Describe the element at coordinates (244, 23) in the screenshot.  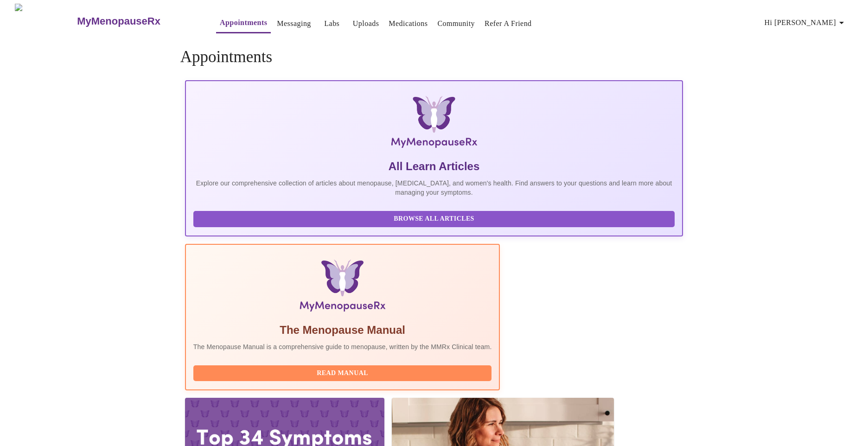
I see `button: Appointments` at that location.